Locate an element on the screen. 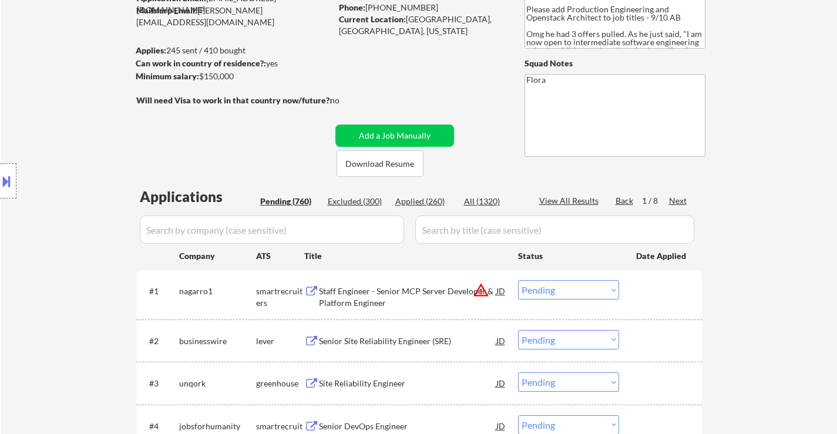 The width and height of the screenshot is (837, 434). div: Date Applied is located at coordinates (662, 256).